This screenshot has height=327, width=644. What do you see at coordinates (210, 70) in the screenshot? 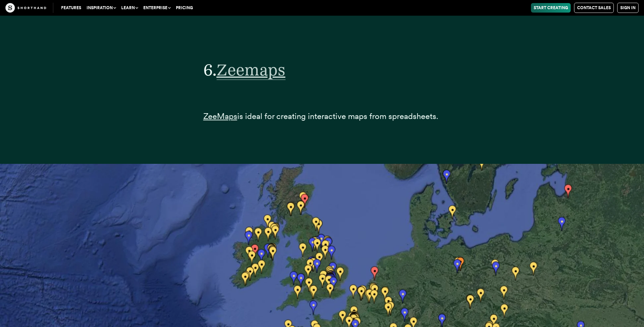
I see `span: 6.` at bounding box center [210, 70].